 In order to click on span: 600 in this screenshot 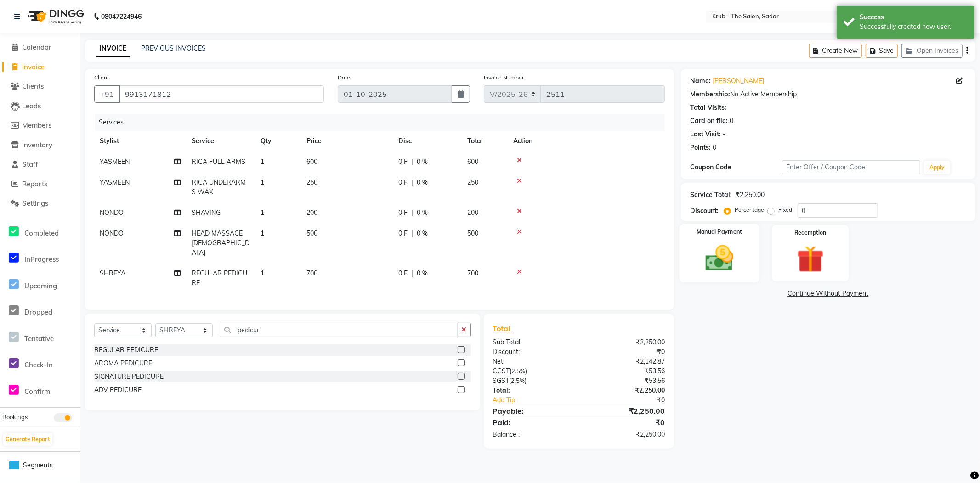, I will do `click(472, 162)`.